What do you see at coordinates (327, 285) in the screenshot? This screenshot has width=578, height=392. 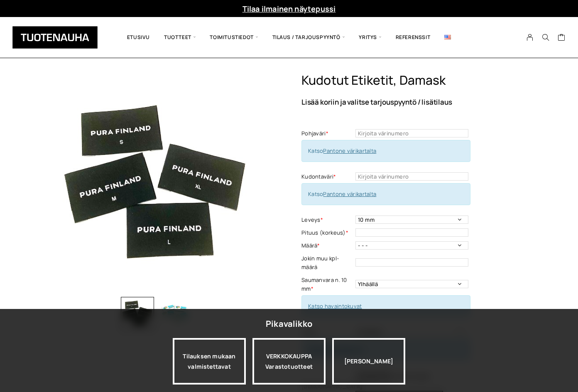 I see `label: Saumanvara n. 10 mm` at bounding box center [327, 285].